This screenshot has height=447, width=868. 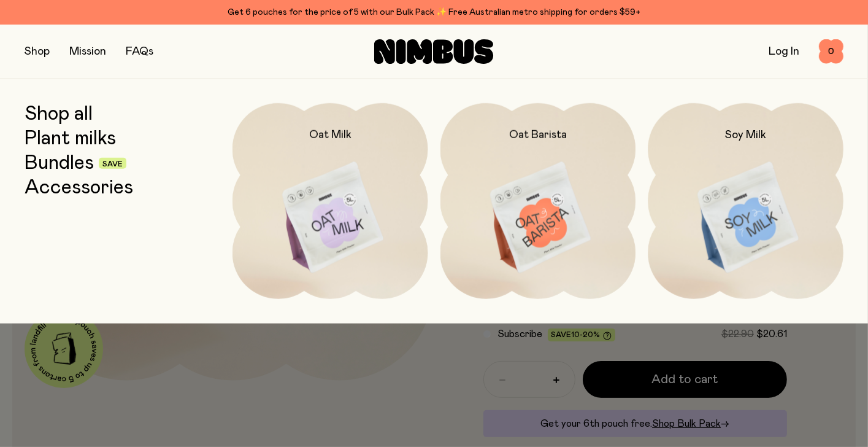 What do you see at coordinates (831, 52) in the screenshot?
I see `span: 0` at bounding box center [831, 52].